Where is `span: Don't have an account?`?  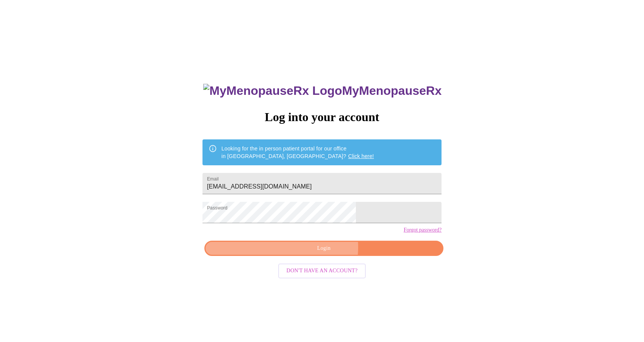
span: Don't have an account? is located at coordinates (322, 271).